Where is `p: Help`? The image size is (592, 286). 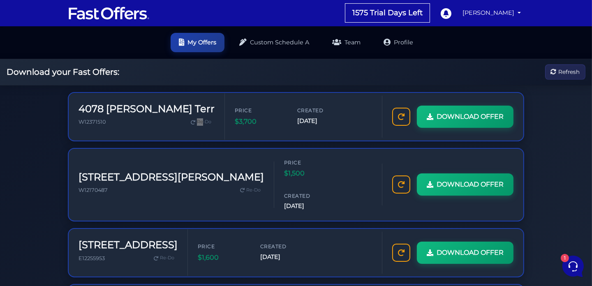
p: Help is located at coordinates (133, 226).